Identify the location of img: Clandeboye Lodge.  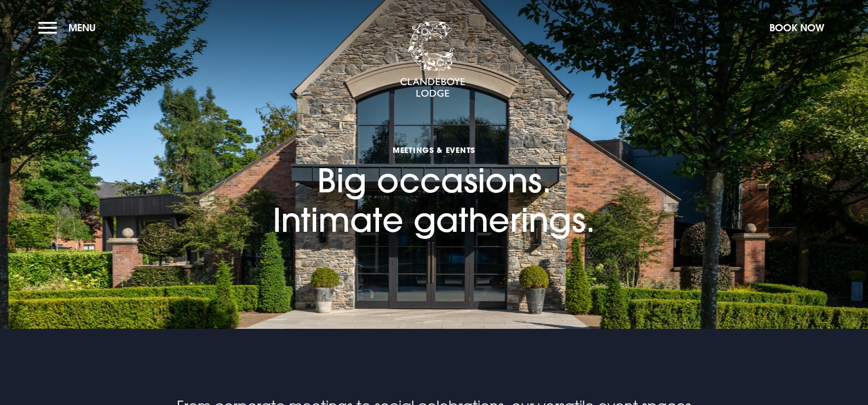
(433, 59).